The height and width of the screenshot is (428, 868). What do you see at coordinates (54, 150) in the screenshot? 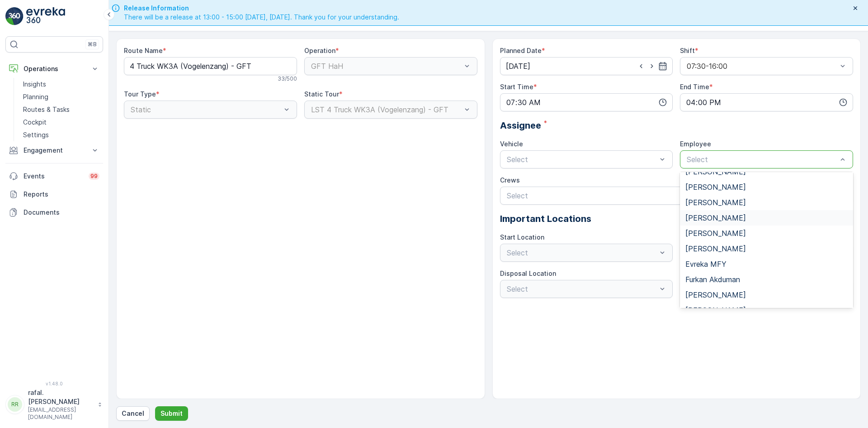
I see `button: Engagement` at bounding box center [54, 150].